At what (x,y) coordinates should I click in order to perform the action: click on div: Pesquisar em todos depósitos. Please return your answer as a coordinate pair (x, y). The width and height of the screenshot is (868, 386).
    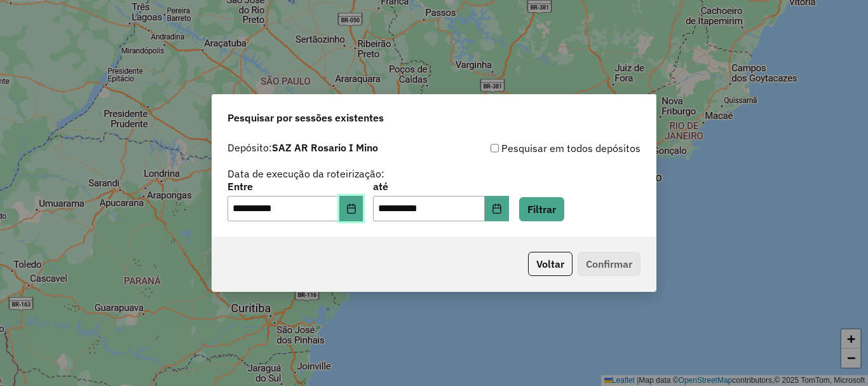
    Looking at the image, I should click on (537, 148).